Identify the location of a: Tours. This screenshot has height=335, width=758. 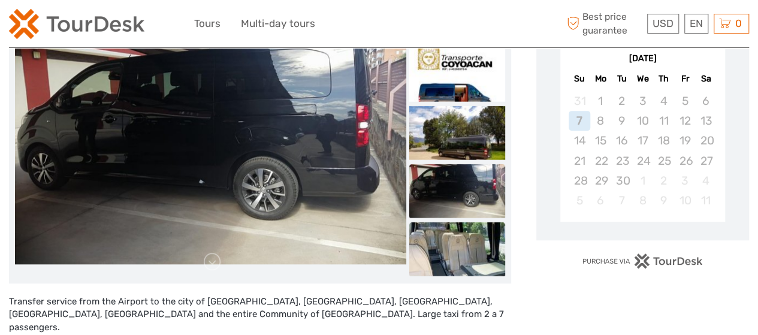
(207, 23).